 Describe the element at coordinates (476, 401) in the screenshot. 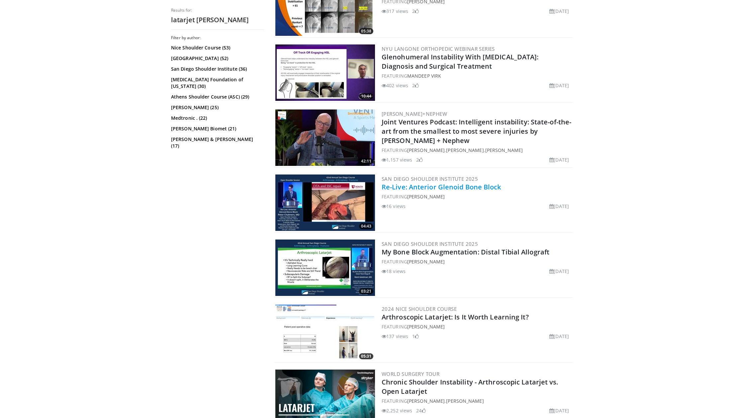

I see `div: FEATURING ,` at that location.